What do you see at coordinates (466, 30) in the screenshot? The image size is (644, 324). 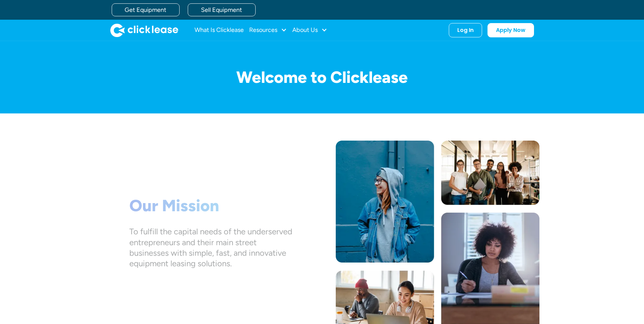 I see `div: Log In` at bounding box center [466, 30].